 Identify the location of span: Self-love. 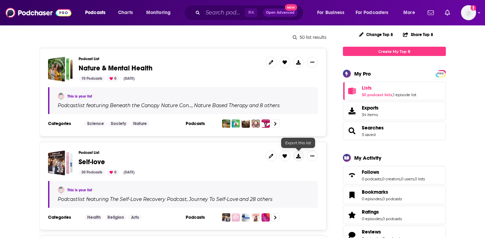
(60, 163).